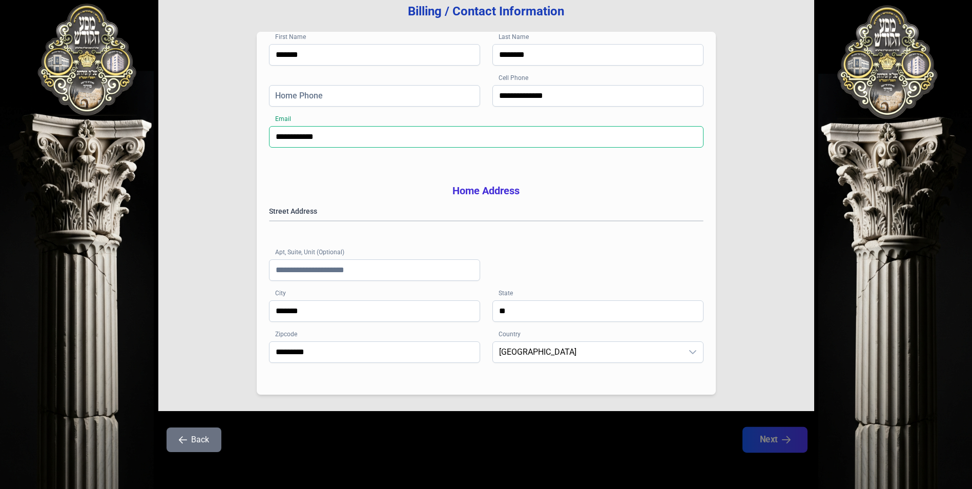 Image resolution: width=972 pixels, height=489 pixels. What do you see at coordinates (588, 352) in the screenshot?
I see `span: United States` at bounding box center [588, 352].